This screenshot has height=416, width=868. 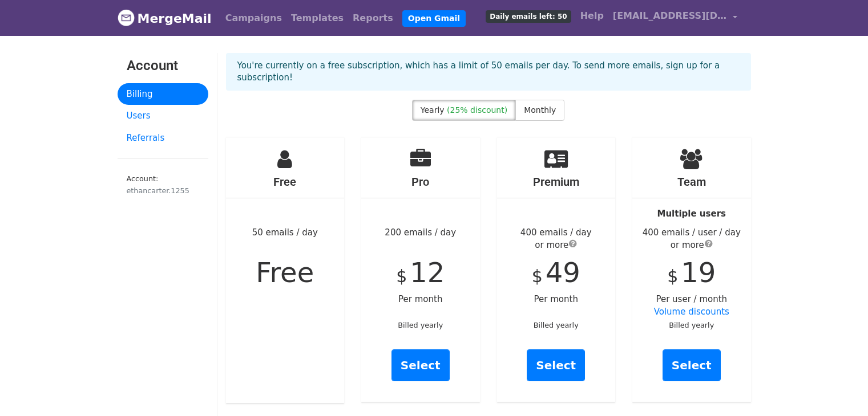 I want to click on img: MergeMail logo, so click(x=126, y=18).